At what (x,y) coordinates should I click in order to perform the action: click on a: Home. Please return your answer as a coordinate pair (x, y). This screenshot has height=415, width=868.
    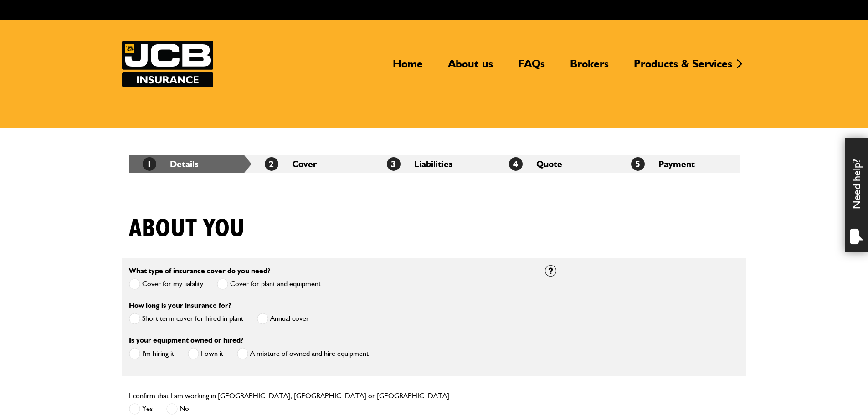
    Looking at the image, I should click on (408, 67).